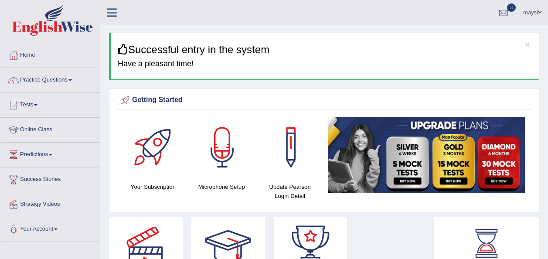 The width and height of the screenshot is (548, 259). What do you see at coordinates (290, 191) in the screenshot?
I see `h4: Update Pearson Login Detail` at bounding box center [290, 191].